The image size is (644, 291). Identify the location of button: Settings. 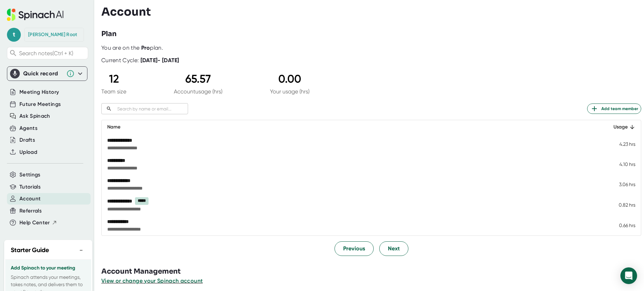
(30, 174).